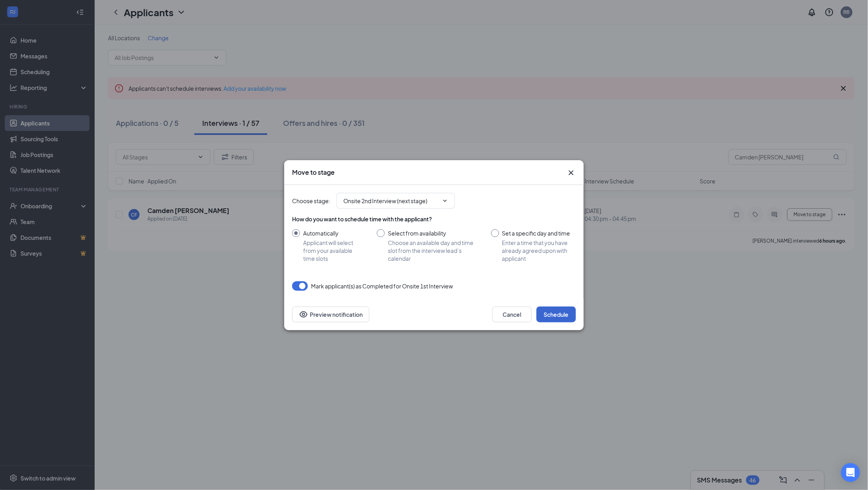 The width and height of the screenshot is (868, 490). Describe the element at coordinates (512, 314) in the screenshot. I see `button: Cancel` at that location.